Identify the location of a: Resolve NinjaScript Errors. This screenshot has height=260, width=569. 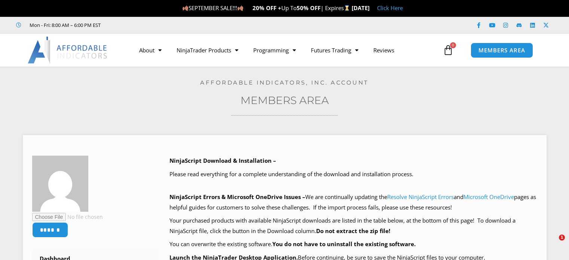
(421, 197).